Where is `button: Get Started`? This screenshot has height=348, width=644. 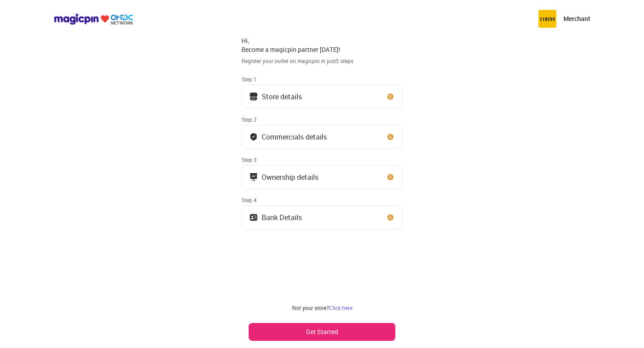 button: Get Started is located at coordinates (322, 332).